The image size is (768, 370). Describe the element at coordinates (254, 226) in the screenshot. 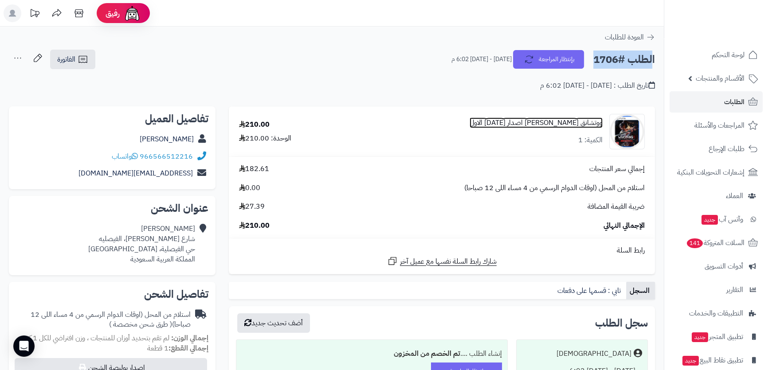

I see `span: 210.00` at that location.